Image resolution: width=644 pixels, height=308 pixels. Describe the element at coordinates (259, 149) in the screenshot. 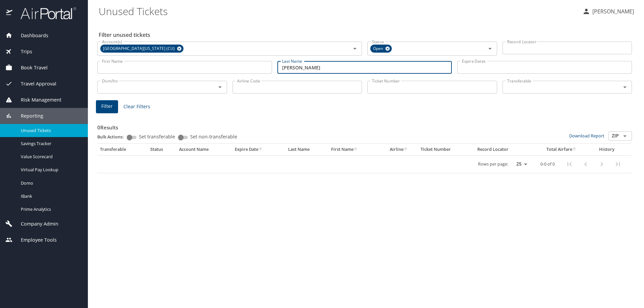

I see `th: Expire Date` at that location.